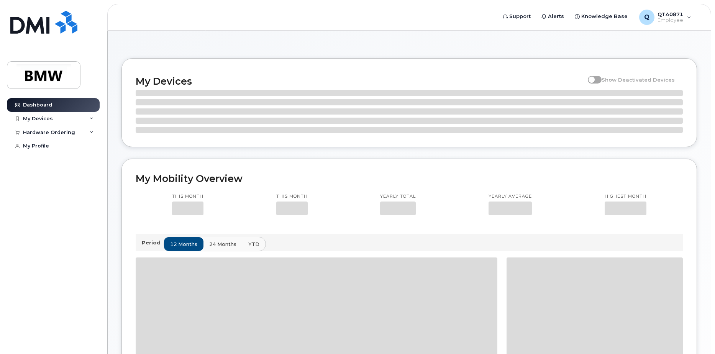 The height and width of the screenshot is (354, 715). I want to click on span: 24 months, so click(223, 244).